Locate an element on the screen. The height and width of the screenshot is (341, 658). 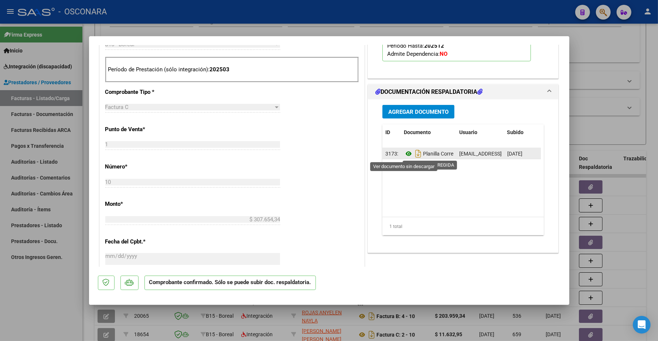
h1: DOCUMENTACIÓN RESPALDATORIA is located at coordinates (429, 92).